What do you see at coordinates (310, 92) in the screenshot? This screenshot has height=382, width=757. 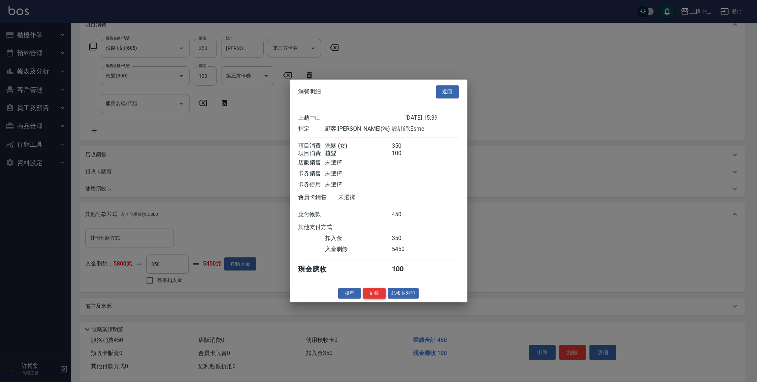 I see `span: 消費明細` at bounding box center [310, 92].